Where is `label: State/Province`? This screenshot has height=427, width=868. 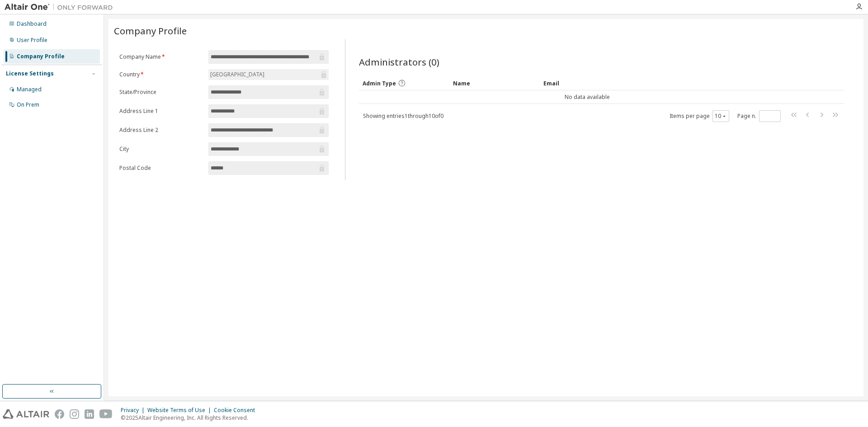
label: State/Province is located at coordinates (161, 92).